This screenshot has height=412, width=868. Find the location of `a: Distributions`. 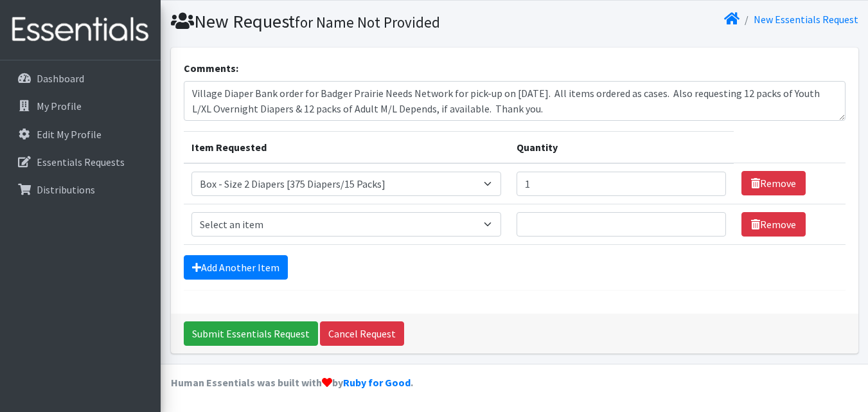

a: Distributions is located at coordinates (81, 190).